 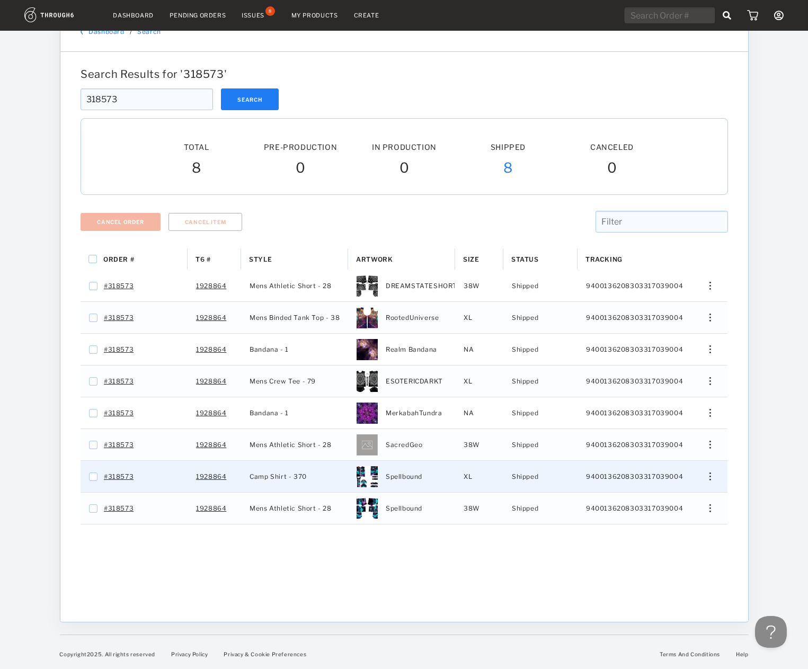 I want to click on div: 8, so click(x=270, y=11).